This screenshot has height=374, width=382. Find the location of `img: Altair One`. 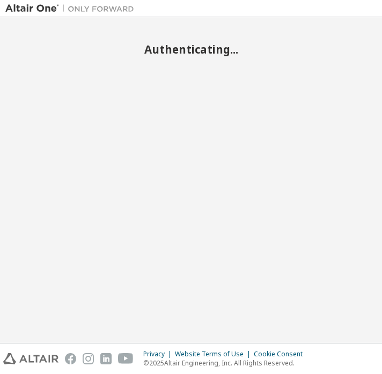

img: Altair One is located at coordinates (72, 9).